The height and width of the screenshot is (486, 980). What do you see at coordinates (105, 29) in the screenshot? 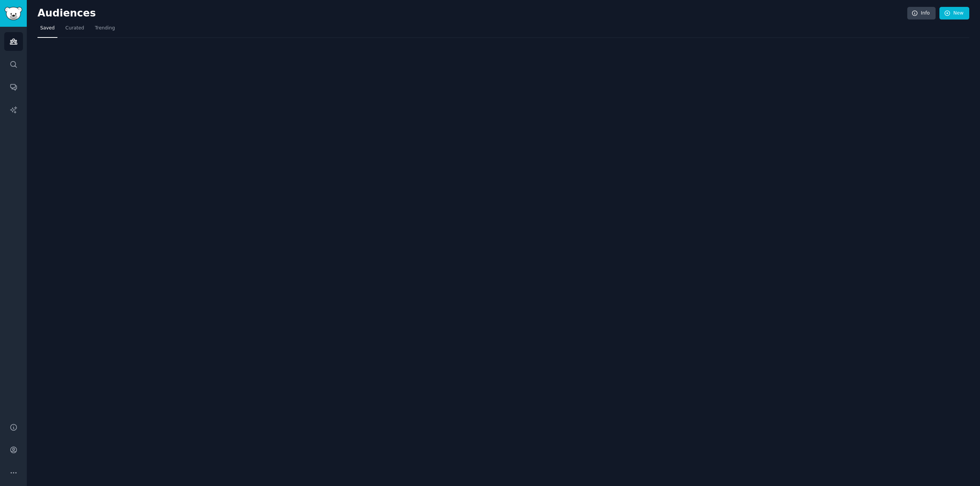
I see `span: Trending` at bounding box center [105, 29].